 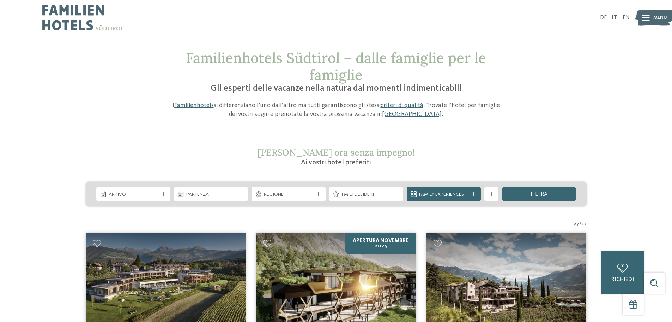 What do you see at coordinates (336, 66) in the screenshot?
I see `span: Familienhotels Südtirol – dalle famiglie per le famiglie` at bounding box center [336, 66].